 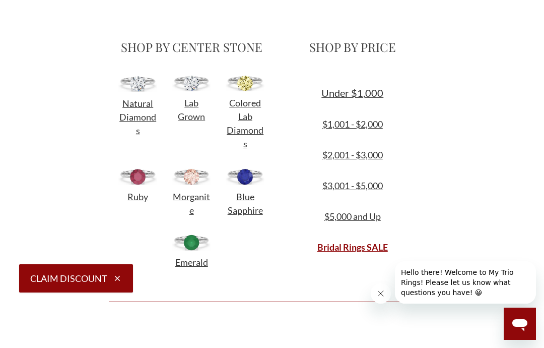 I want to click on span: Lab Grown, so click(x=191, y=109).